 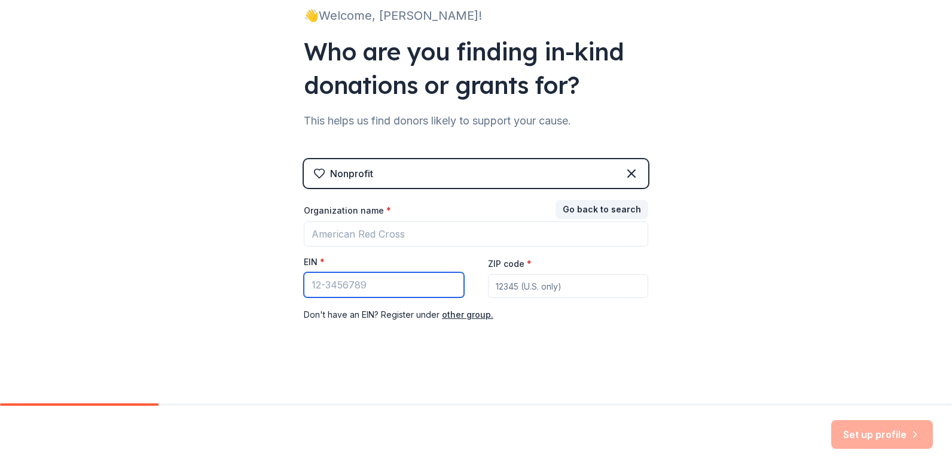 I want to click on label: EIN, so click(x=314, y=262).